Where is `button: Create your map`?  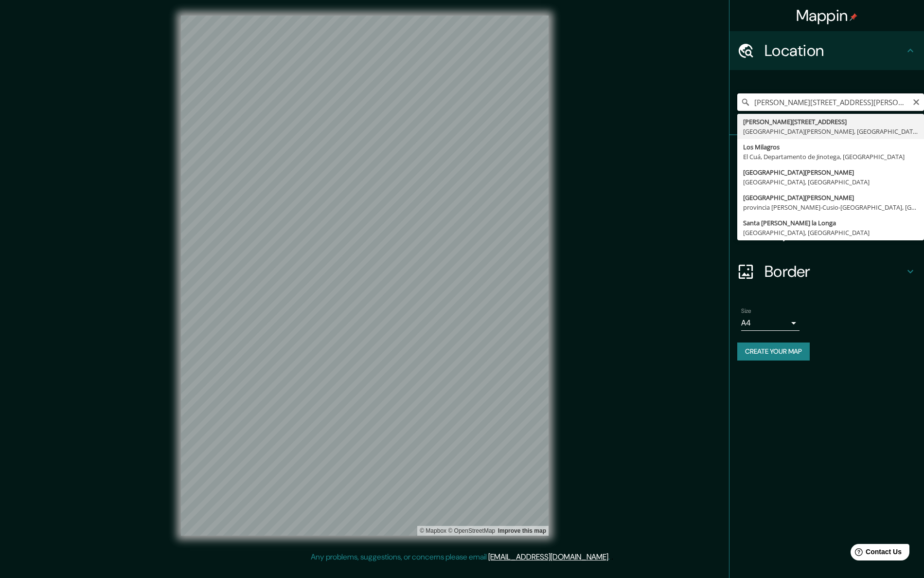 button: Create your map is located at coordinates (773, 351).